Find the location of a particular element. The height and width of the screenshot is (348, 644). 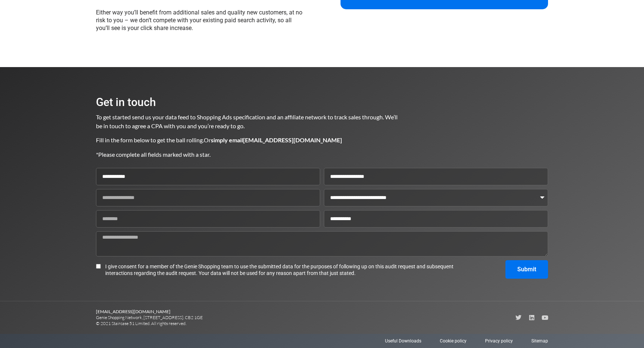

h2: Get in touch is located at coordinates (247, 103).